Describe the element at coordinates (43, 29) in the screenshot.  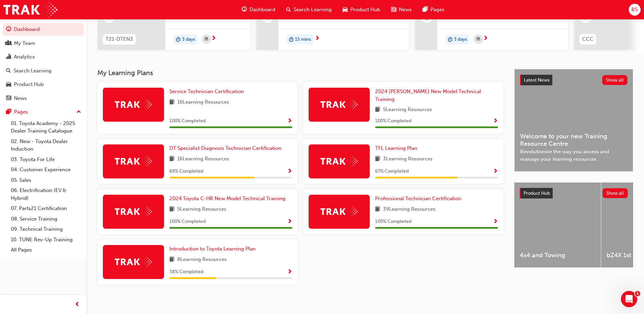
I see `a: Dashboard` at that location.